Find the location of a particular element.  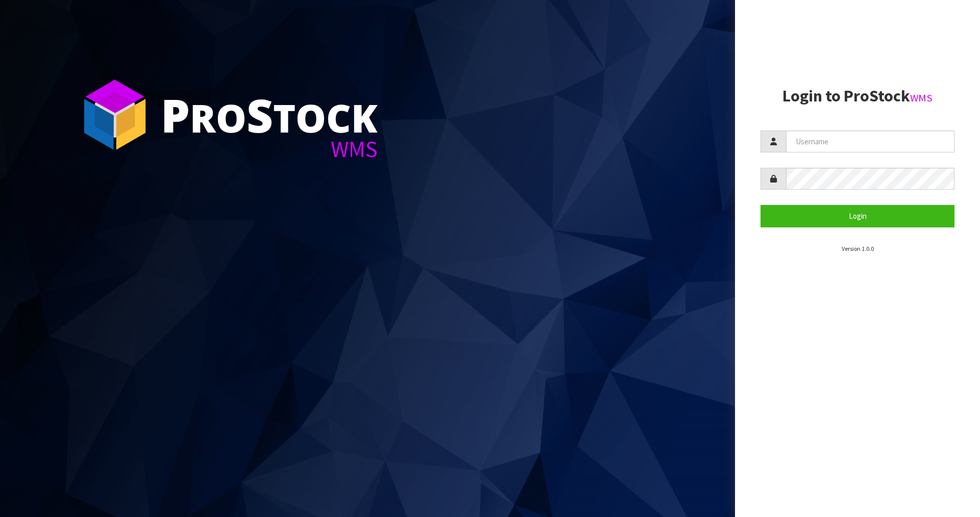

div: ro tock is located at coordinates (269, 115).